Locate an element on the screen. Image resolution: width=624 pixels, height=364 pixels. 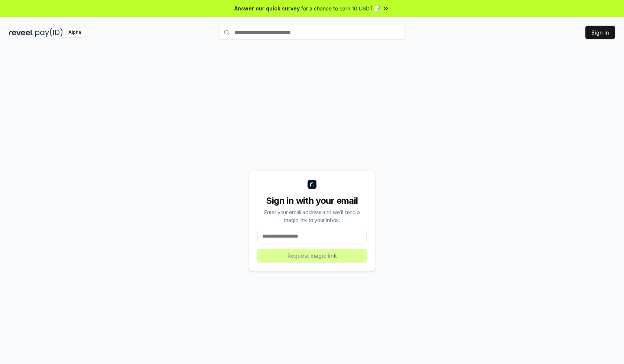
span: for a chance to earn 10 USDT 📝 is located at coordinates (341, 8).